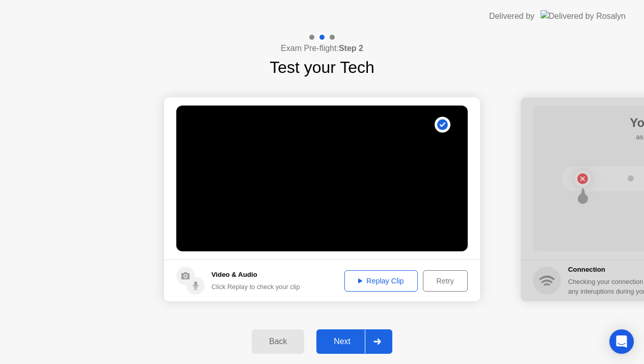  I want to click on img: Delivered by Rosalyn, so click(583, 16).